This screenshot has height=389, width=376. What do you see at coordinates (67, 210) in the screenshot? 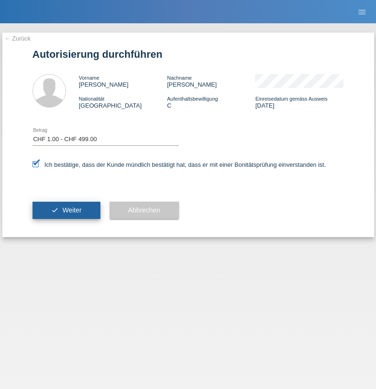
I see `button: check Weiter` at bounding box center [67, 210].